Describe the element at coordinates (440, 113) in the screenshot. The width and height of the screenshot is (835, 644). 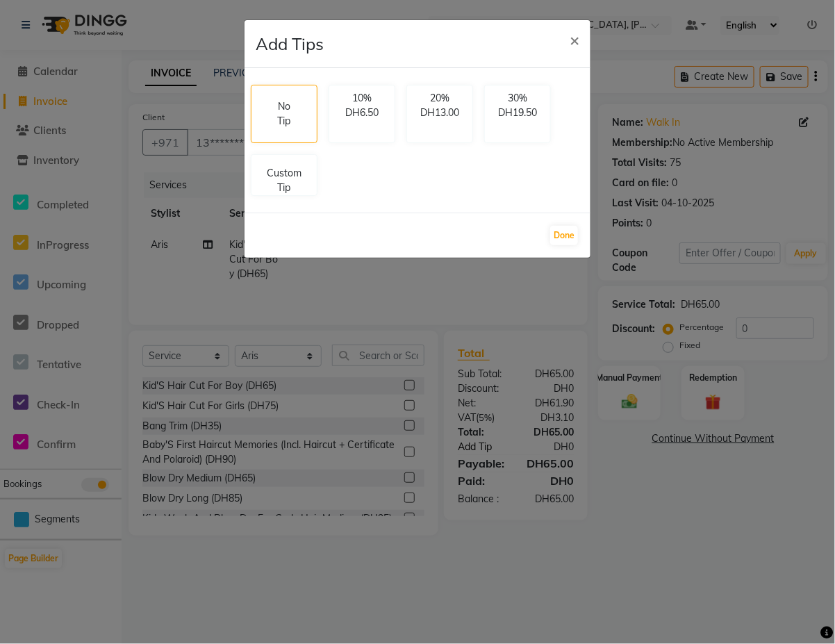
I see `p: DH13.00` at that location.